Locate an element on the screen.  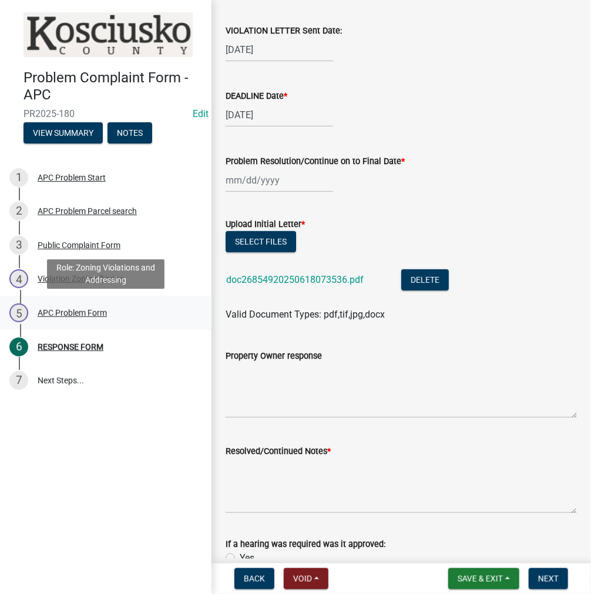
wm-modal-confirm: Notes is located at coordinates (130, 133).